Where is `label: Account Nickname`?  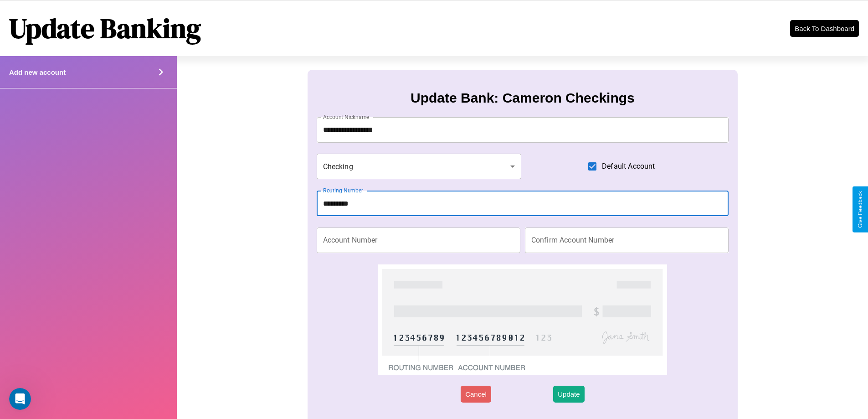
label: Account Nickname is located at coordinates (346, 117).